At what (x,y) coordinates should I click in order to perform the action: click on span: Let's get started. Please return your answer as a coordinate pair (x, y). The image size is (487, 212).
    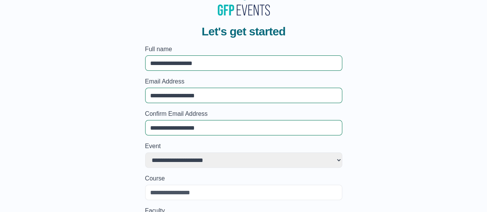
    Looking at the image, I should click on (244, 32).